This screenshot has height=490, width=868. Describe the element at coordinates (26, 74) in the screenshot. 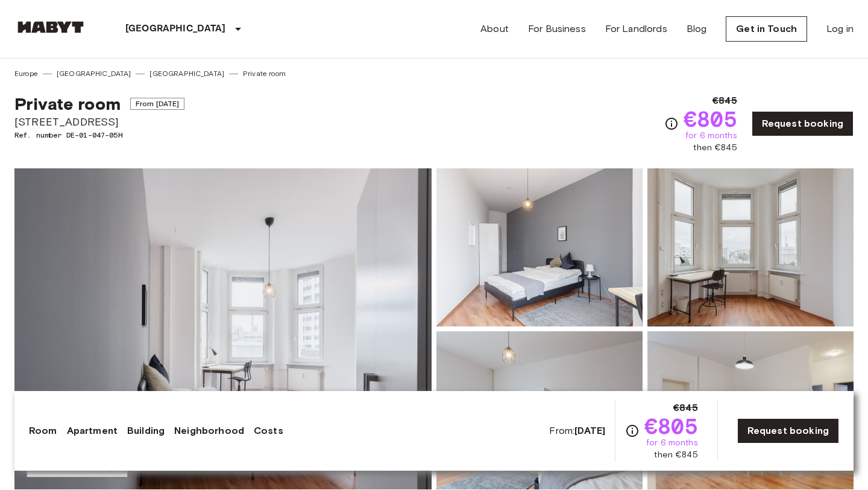

I see `a: Europe` at that location.